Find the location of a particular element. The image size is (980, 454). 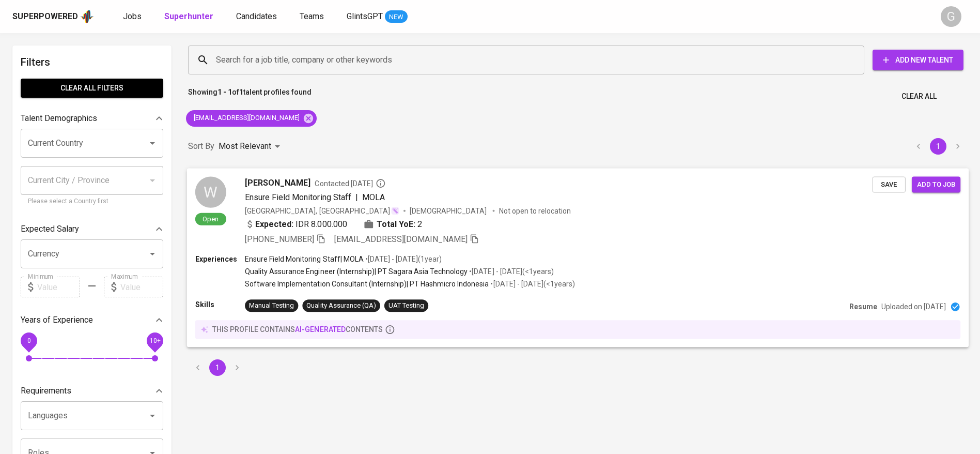

p: Expected Salary is located at coordinates (49, 229).